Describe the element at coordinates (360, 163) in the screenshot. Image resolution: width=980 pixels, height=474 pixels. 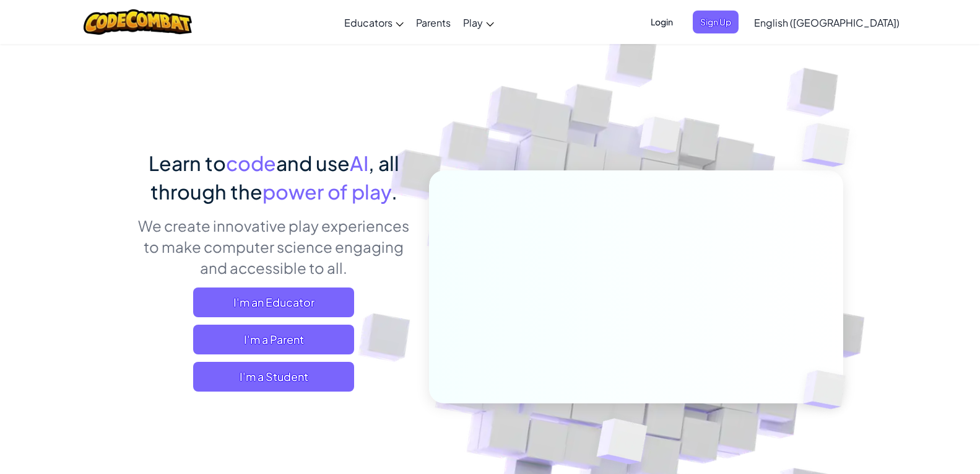
I see `span: AI` at that location.